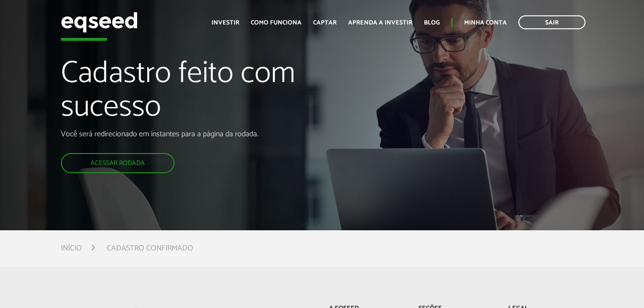 The image size is (644, 308). Describe the element at coordinates (276, 22) in the screenshot. I see `a: Como funciona` at that location.